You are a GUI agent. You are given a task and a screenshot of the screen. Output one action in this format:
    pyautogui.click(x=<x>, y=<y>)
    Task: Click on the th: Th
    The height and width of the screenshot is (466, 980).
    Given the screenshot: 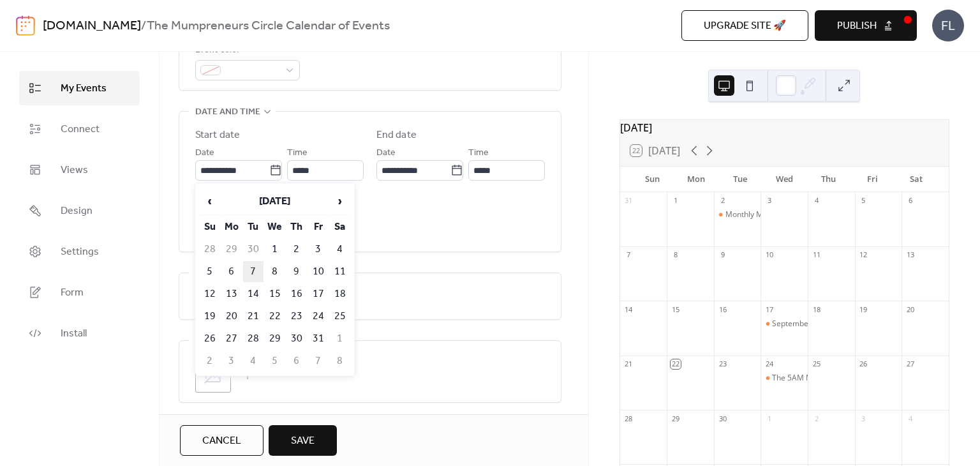 What is the action you would take?
    pyautogui.click(x=297, y=227)
    